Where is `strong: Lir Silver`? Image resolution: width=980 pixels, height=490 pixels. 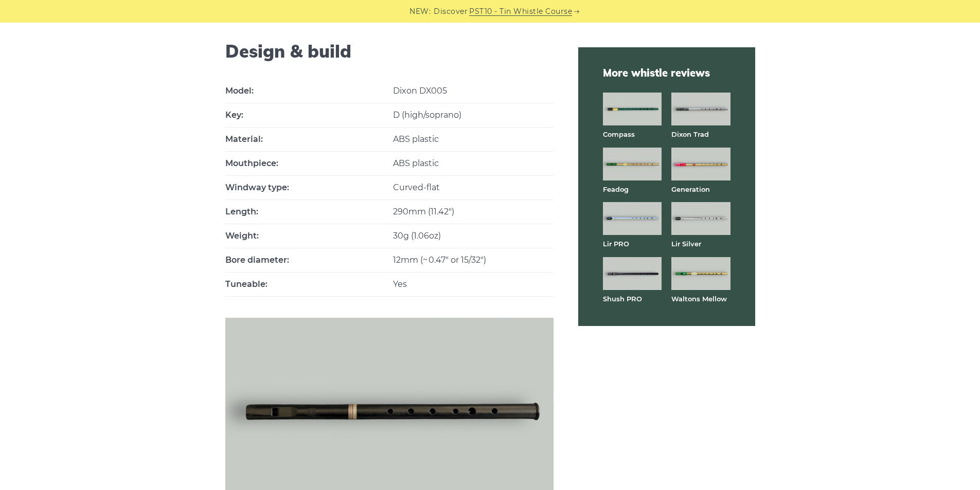
strong: Lir Silver is located at coordinates (686, 244).